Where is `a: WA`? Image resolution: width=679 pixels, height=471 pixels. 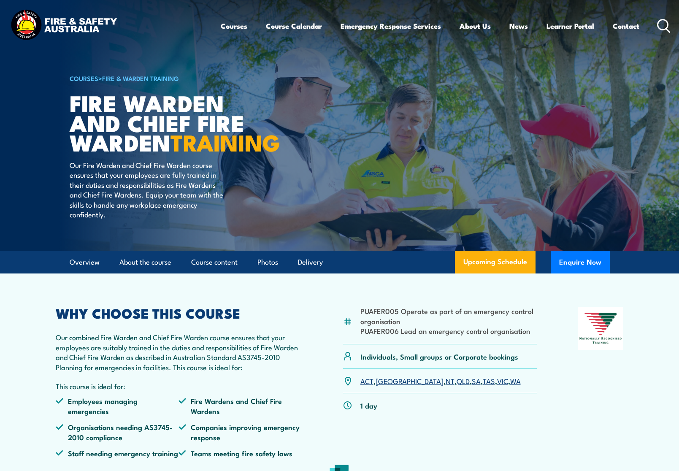 a: WA is located at coordinates (515, 381).